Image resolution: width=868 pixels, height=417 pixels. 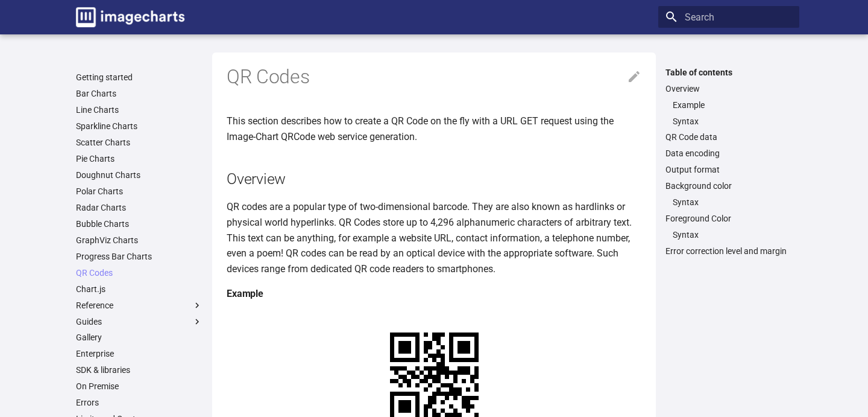 What do you see at coordinates (131, 17) in the screenshot?
I see `img: logo` at bounding box center [131, 17].